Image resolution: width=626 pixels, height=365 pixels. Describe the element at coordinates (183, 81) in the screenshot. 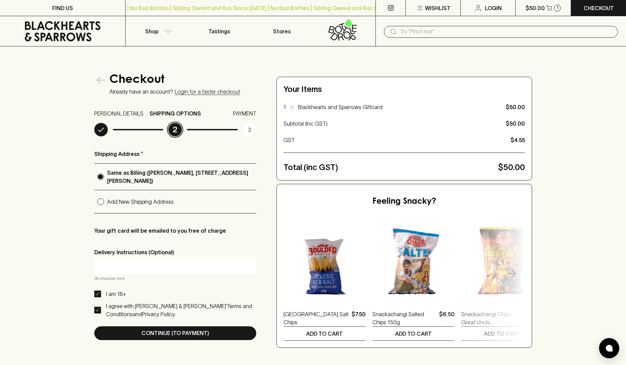

I see `h4: Checkout` at that location.